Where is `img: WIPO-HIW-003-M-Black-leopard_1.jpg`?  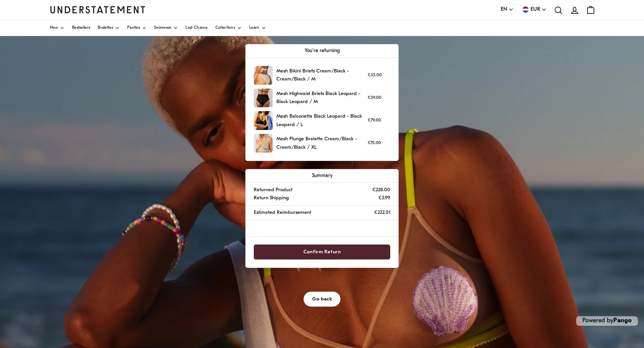 img: WIPO-HIW-003-M-Black-leopard_1.jpg is located at coordinates (263, 98).